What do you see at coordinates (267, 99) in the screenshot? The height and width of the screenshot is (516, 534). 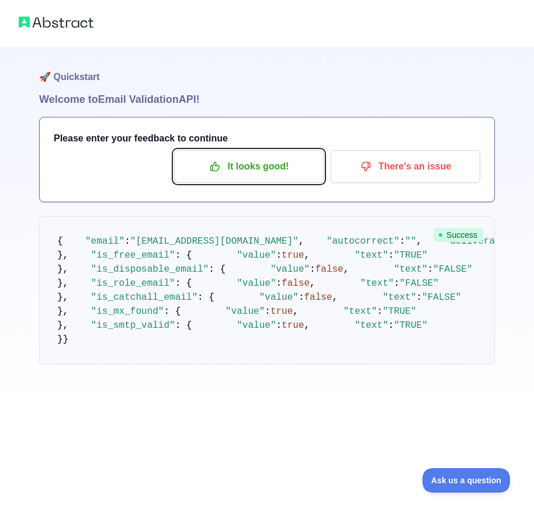 I see `h1: Welcome to Email Validation API!` at bounding box center [267, 99].